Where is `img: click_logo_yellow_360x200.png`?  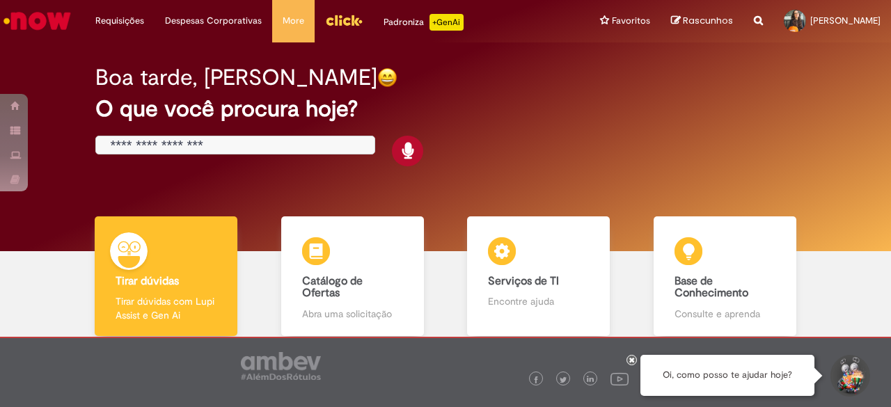 img: click_logo_yellow_360x200.png is located at coordinates (344, 20).